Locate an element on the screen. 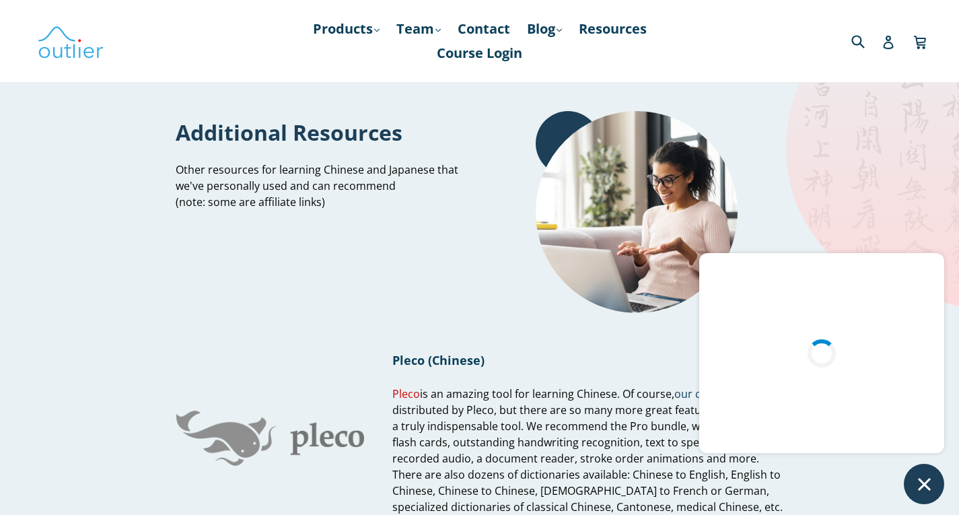  a: our dictionary is located at coordinates (710, 394).